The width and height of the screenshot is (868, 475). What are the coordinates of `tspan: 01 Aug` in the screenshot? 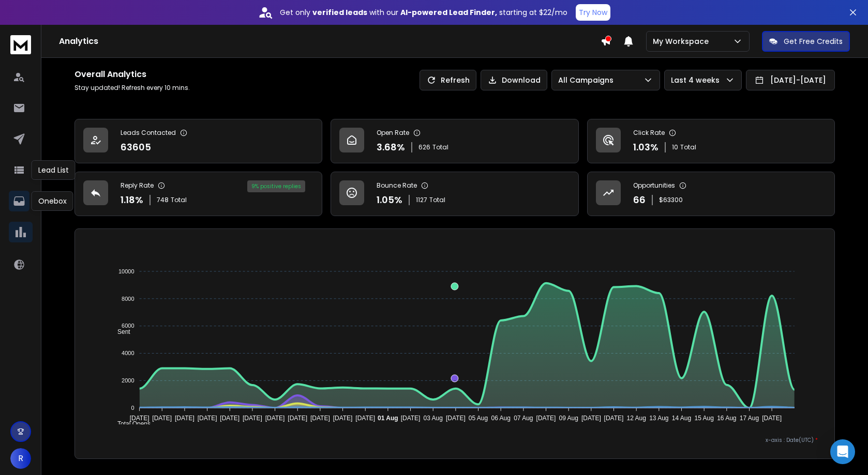 It's located at (388, 418).